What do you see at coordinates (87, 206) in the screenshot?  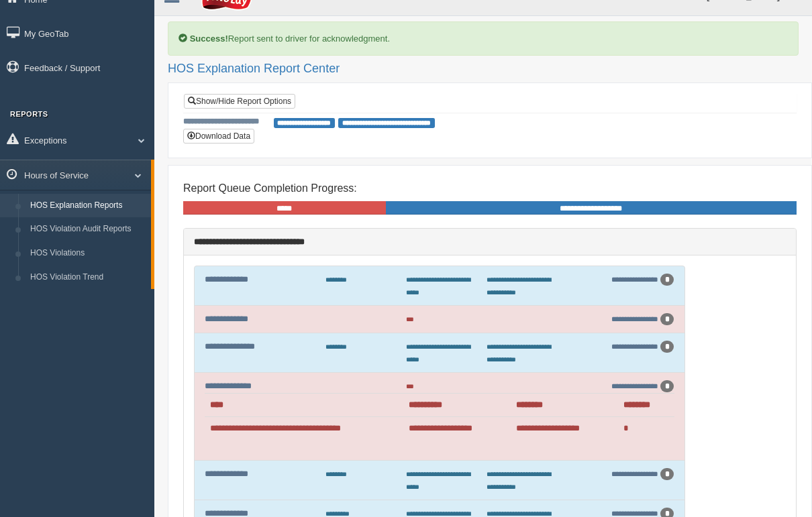 I see `a: HOS Explanation Reports` at bounding box center [87, 206].